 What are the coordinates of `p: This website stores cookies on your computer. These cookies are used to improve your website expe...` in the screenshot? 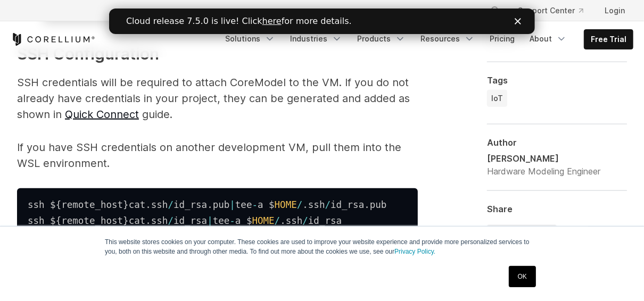 It's located at (322, 247).